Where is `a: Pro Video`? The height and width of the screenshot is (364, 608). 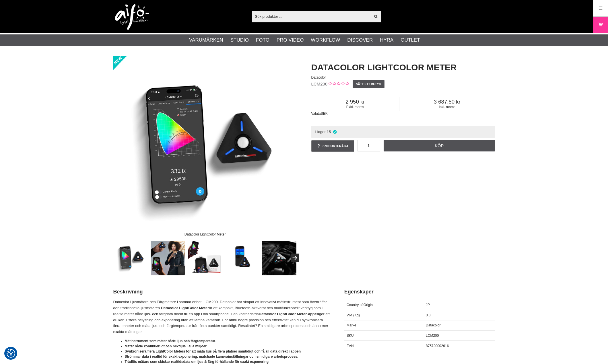 a: Pro Video is located at coordinates (290, 40).